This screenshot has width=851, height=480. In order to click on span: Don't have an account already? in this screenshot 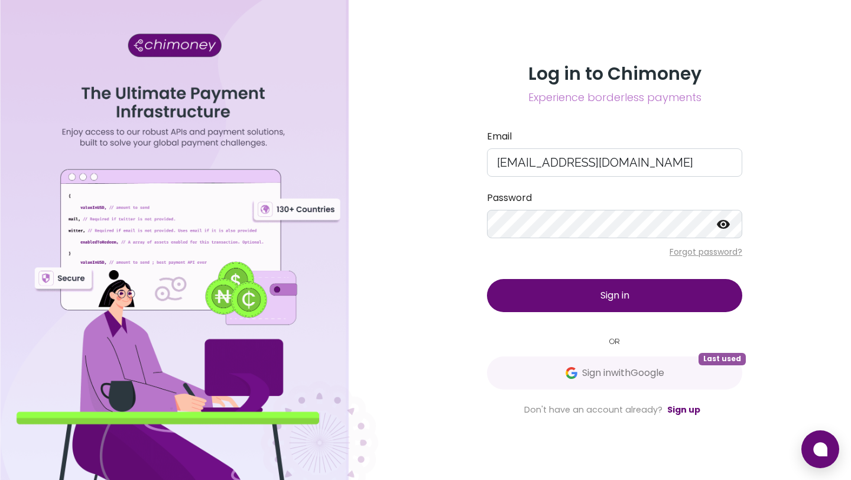, I will do `click(593, 410)`.